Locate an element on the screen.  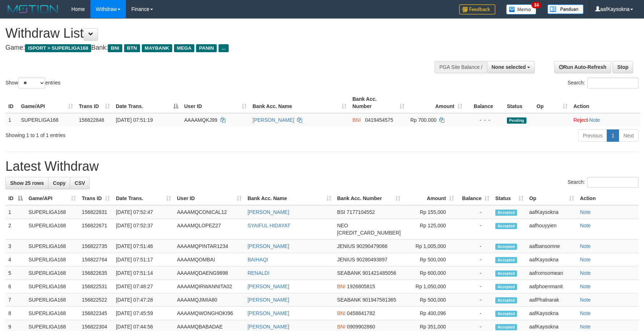
h1: Latest Withdraw is located at coordinates (322, 166).